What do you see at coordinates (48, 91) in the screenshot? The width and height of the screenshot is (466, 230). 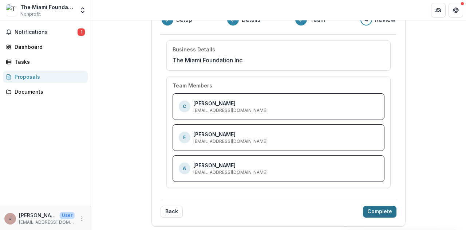 I see `div: Documents` at bounding box center [48, 91].